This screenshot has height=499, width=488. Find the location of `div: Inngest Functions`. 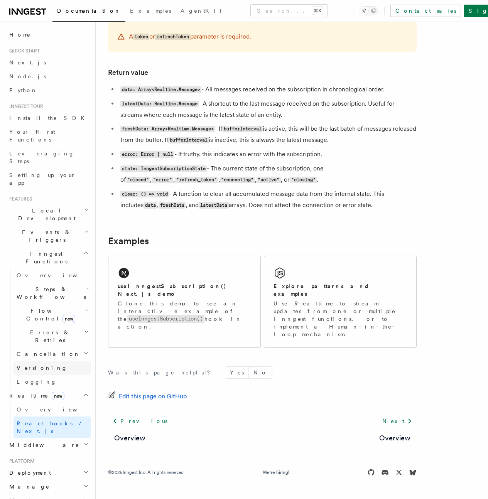

div: Inngest Functions is located at coordinates (48, 329).